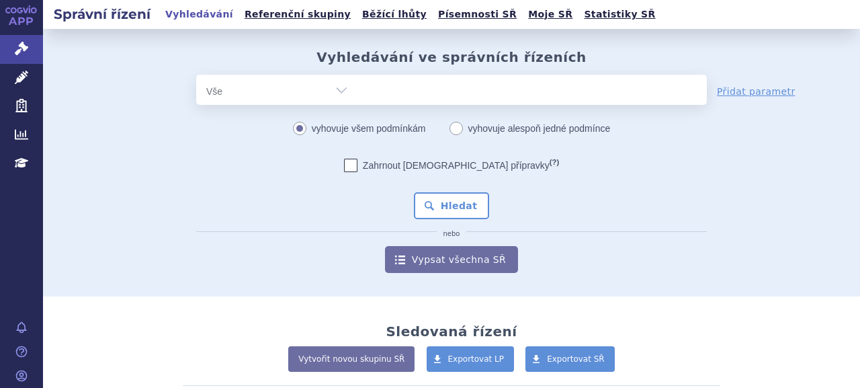  What do you see at coordinates (620, 14) in the screenshot?
I see `a: Statistiky SŘ` at bounding box center [620, 14].